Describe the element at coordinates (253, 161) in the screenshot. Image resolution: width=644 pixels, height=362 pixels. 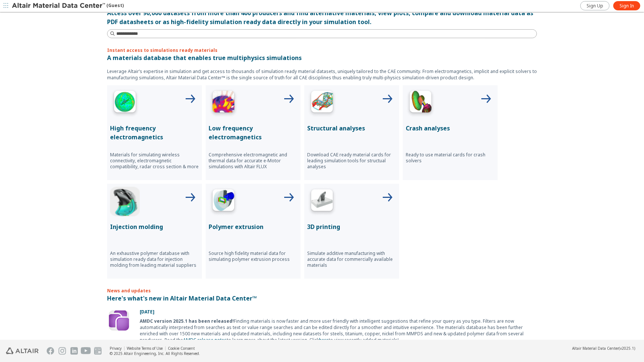
I see `p: Comprehensive electromagnetic and thermal data for accurate e-Motor simulations with Altair FLUX` at that location.